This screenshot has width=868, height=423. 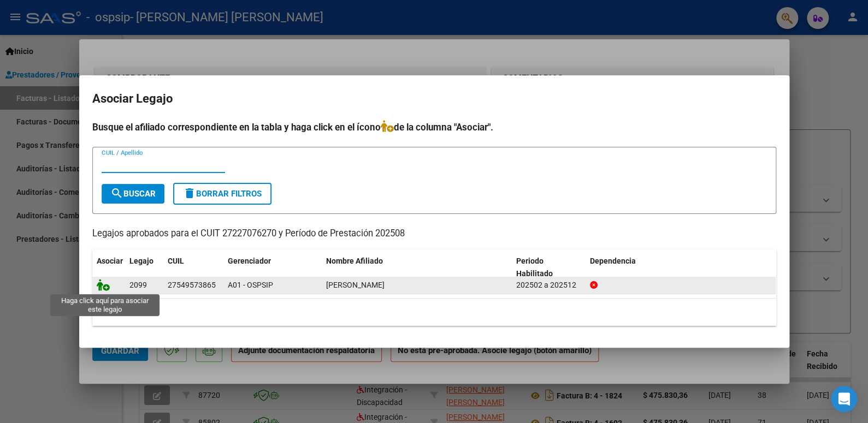 I want to click on datatable-header-cell: Nombre Afiliado, so click(x=417, y=267).